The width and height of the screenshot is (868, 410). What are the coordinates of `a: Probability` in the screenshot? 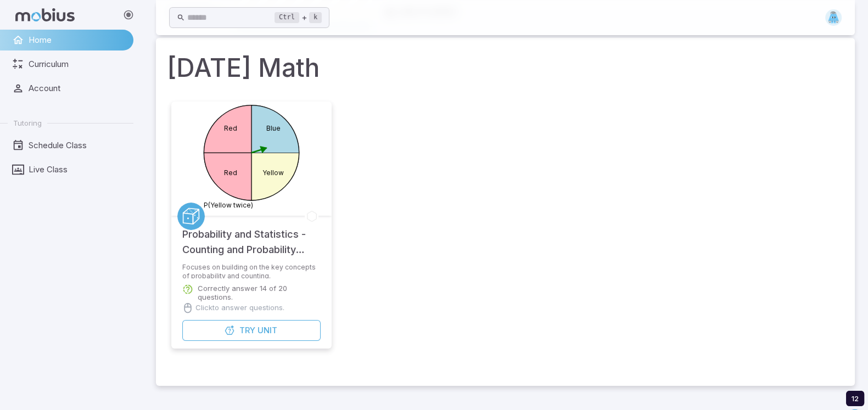 It's located at (191, 216).